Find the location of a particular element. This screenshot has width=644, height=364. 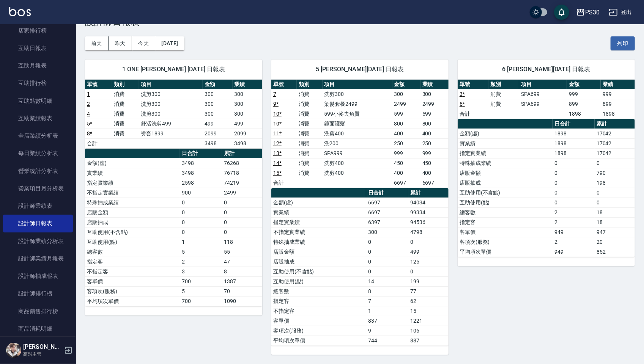

td: 舒活洗剪499 is located at coordinates (171, 124).